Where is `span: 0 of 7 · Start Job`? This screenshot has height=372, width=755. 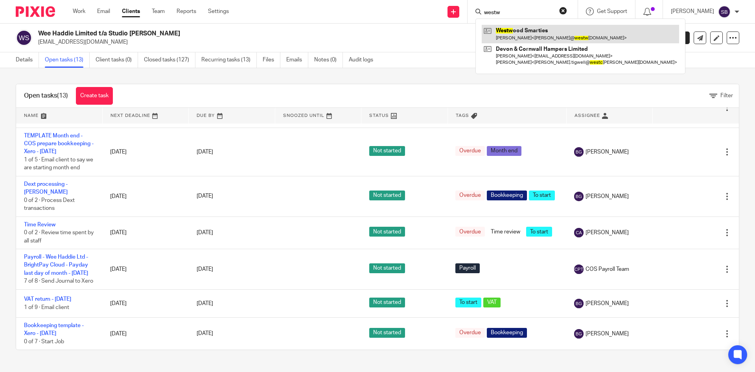
span: 0 of 7 · Start Job is located at coordinates (44, 341).